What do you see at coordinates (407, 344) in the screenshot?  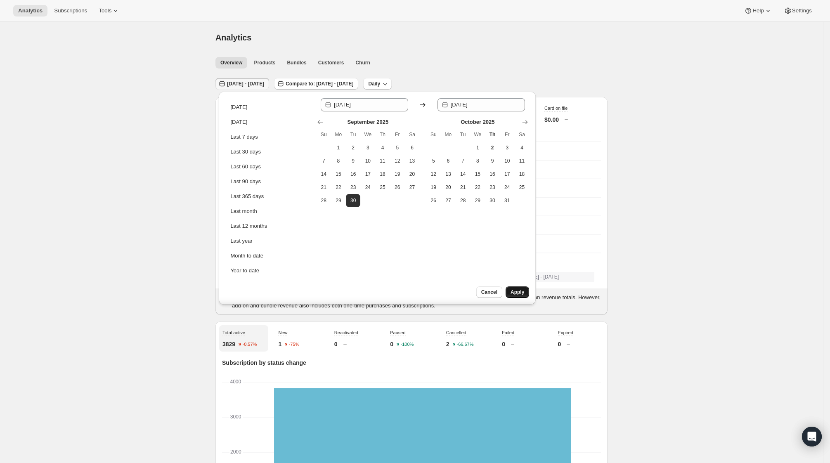 I see `text: -100%` at bounding box center [407, 344].